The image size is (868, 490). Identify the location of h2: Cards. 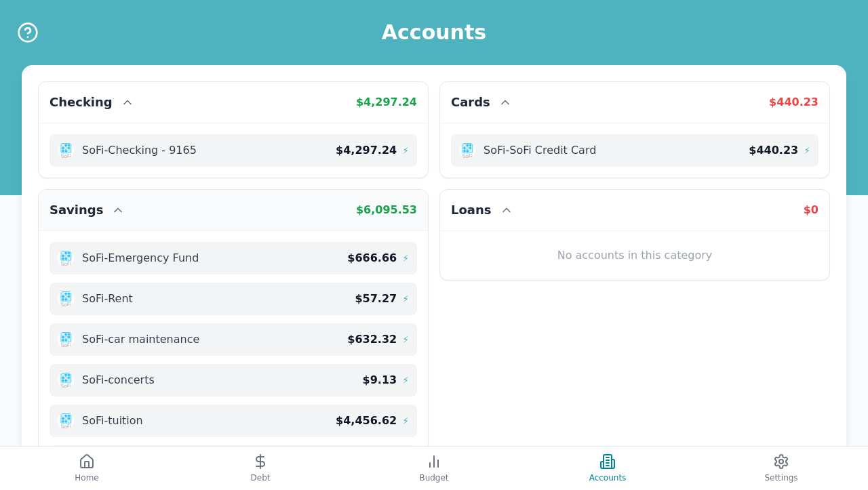
(471, 102).